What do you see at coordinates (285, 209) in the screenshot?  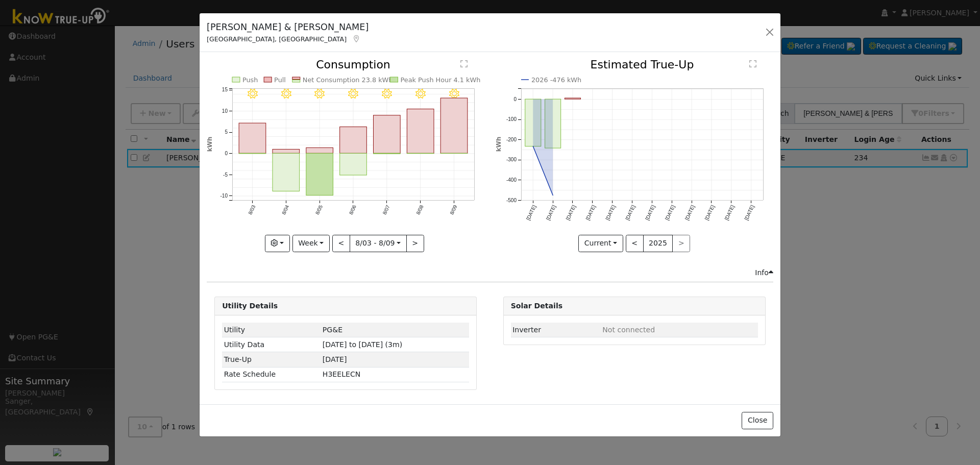 I see `text: 8/04` at bounding box center [285, 209].